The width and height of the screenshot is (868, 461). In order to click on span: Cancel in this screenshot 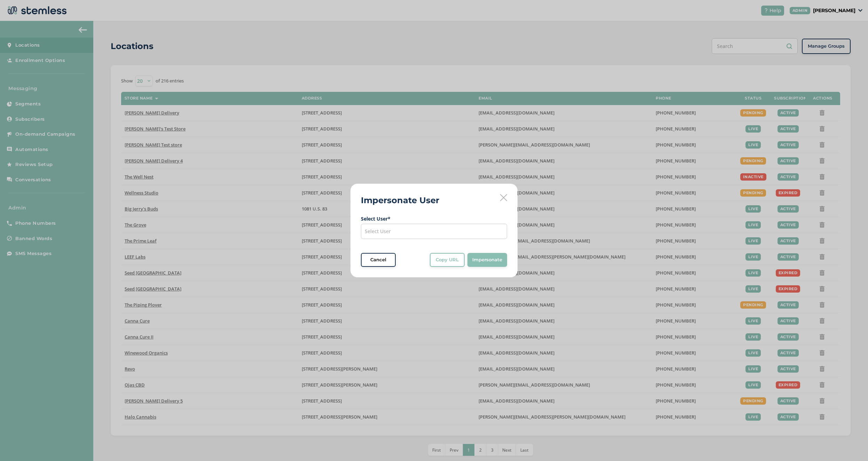, I will do `click(378, 260)`.